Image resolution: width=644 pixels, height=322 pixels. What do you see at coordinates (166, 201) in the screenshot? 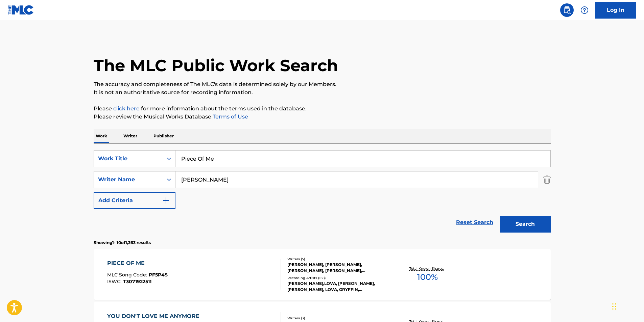
I see `img: 9d2ae6d4665cec9f34b9.svg` at bounding box center [166, 201].